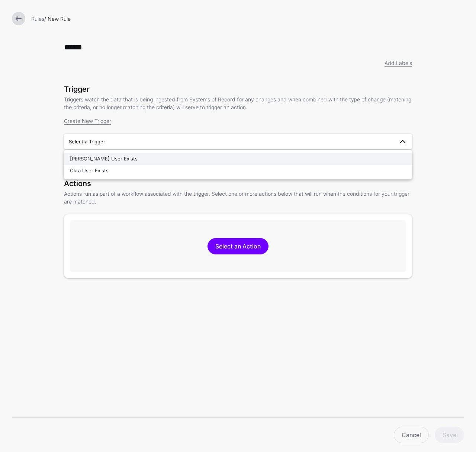 This screenshot has width=476, height=452. What do you see at coordinates (89, 170) in the screenshot?
I see `span: Okta User Exists` at bounding box center [89, 170].